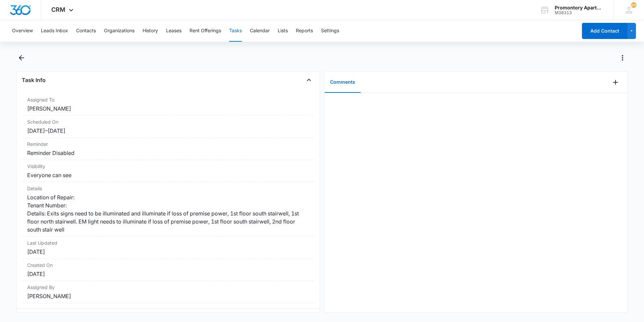 The height and width of the screenshot is (322, 644). I want to click on button: Add Comment, so click(616, 82).